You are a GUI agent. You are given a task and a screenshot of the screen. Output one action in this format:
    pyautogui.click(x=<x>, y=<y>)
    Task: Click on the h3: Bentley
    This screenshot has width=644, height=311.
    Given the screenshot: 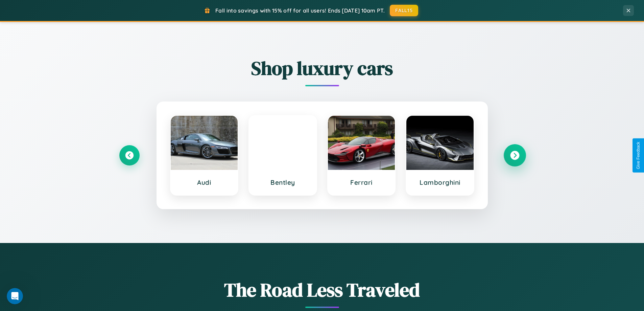 What is the action you would take?
    pyautogui.click(x=282, y=182)
    